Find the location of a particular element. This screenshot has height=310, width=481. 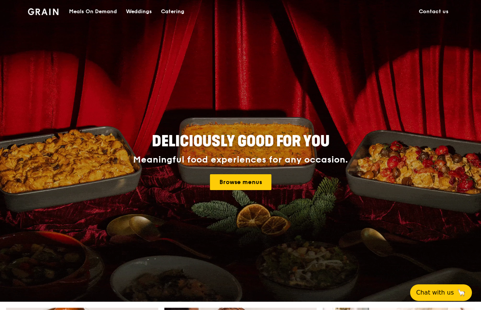

a: Catering is located at coordinates (173, 12).